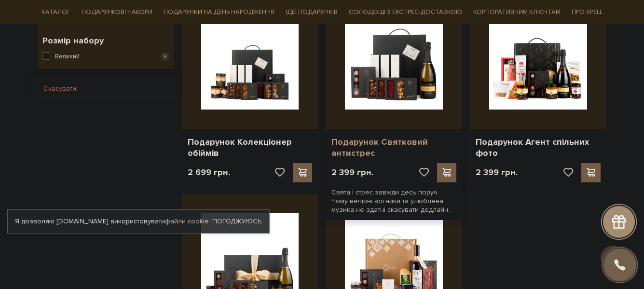  Describe the element at coordinates (67, 57) in the screenshot. I see `span: Великий` at that location.